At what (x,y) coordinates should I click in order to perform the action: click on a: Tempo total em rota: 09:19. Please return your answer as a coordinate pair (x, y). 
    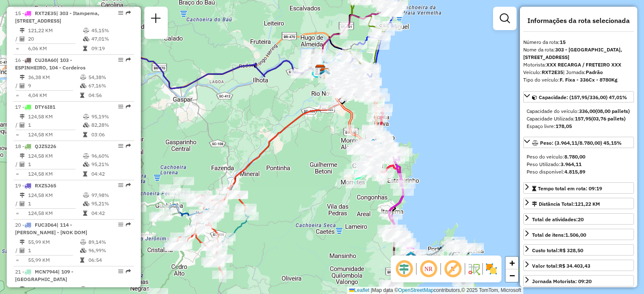
    Looking at the image, I should click on (578, 188).